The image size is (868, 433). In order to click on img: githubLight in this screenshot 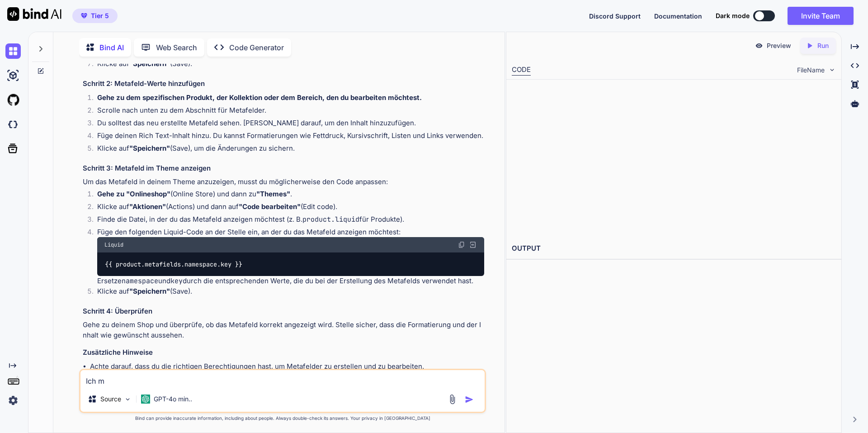, I will do `click(13, 100)`.